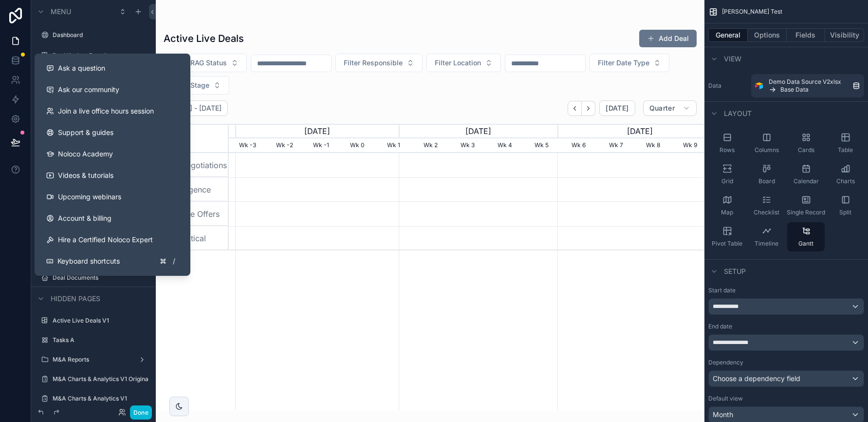  I want to click on span: Upcoming webinars, so click(90, 197).